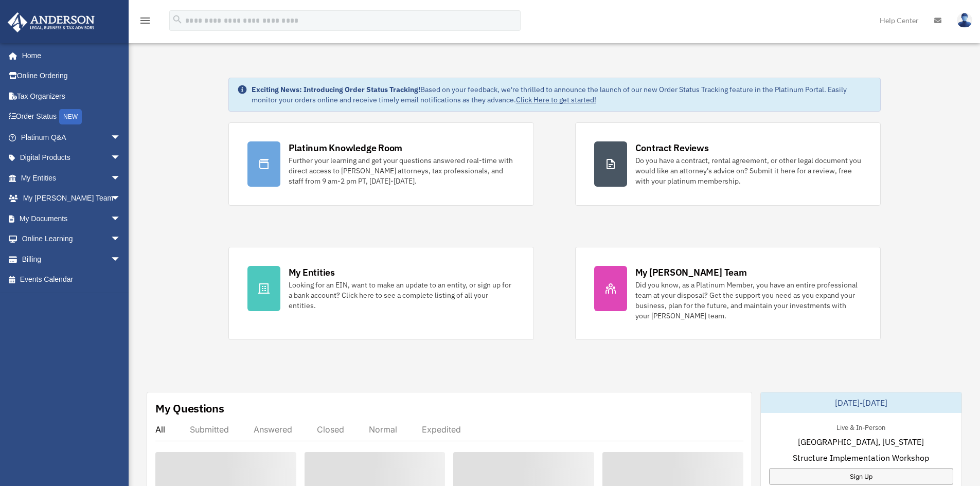 This screenshot has height=486, width=980. Describe the element at coordinates (71, 158) in the screenshot. I see `a: Digital Productsarrow_drop_down` at that location.